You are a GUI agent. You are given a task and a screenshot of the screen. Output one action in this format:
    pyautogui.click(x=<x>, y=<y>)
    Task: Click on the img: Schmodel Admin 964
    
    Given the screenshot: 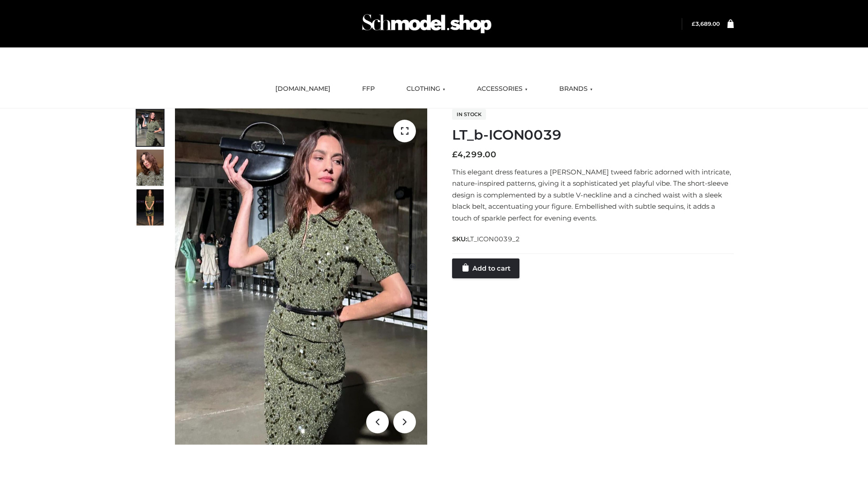 What is the action you would take?
    pyautogui.click(x=426, y=23)
    